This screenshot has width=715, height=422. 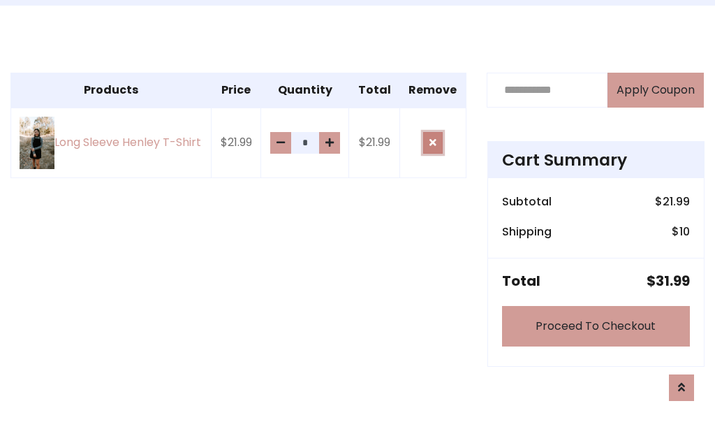 I want to click on span: 21.99, so click(x=676, y=201).